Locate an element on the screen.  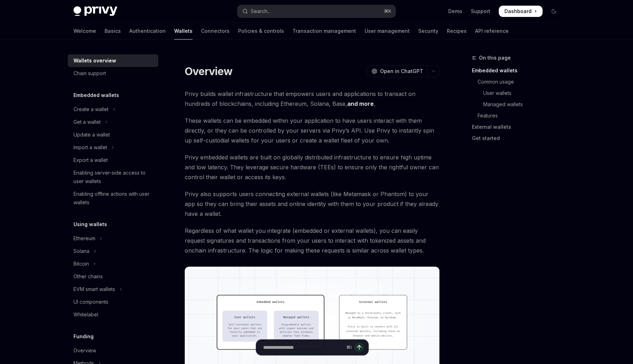
div: Wallets overview is located at coordinates (95, 61).